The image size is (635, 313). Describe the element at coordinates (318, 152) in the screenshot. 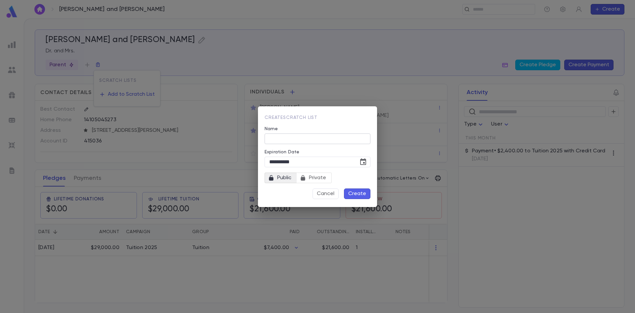

I see `label: Expiration Date` at that location.